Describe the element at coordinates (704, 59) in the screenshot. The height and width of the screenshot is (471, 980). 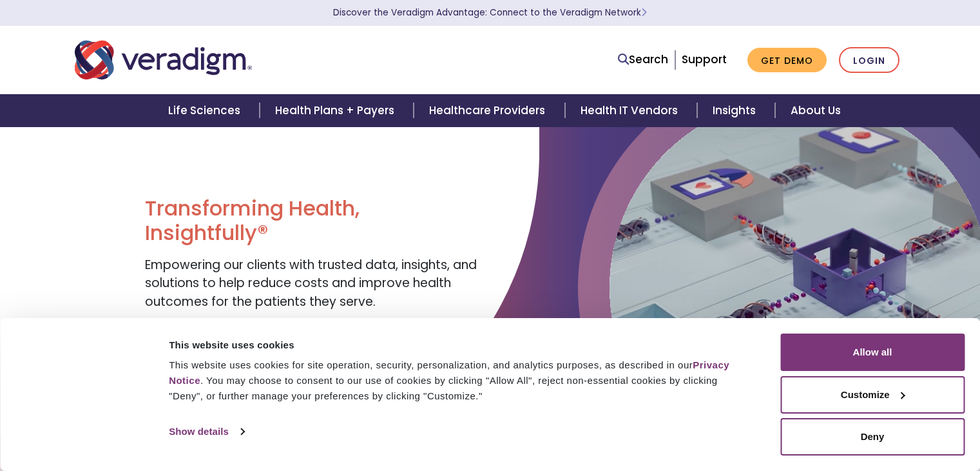
I see `a: Support` at that location.